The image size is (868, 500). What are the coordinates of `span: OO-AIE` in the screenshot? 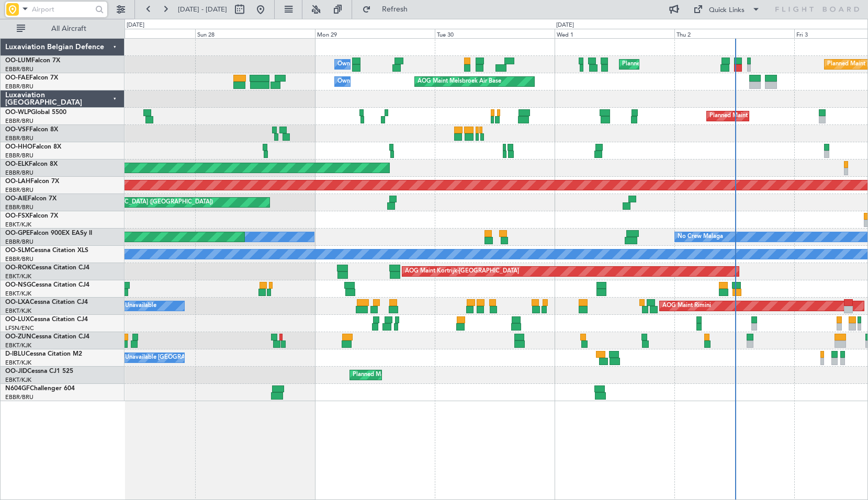 It's located at (17, 199).